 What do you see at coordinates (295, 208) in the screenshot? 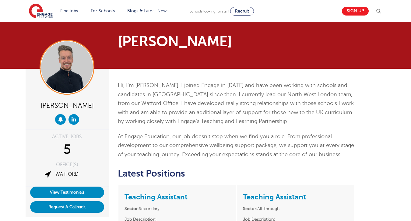
I see `li: All Through` at bounding box center [295, 208].